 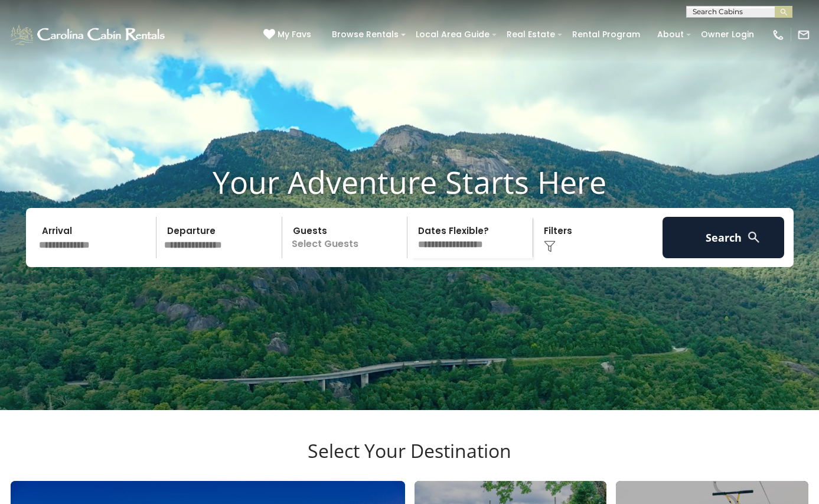 I want to click on button: Search, so click(x=724, y=238).